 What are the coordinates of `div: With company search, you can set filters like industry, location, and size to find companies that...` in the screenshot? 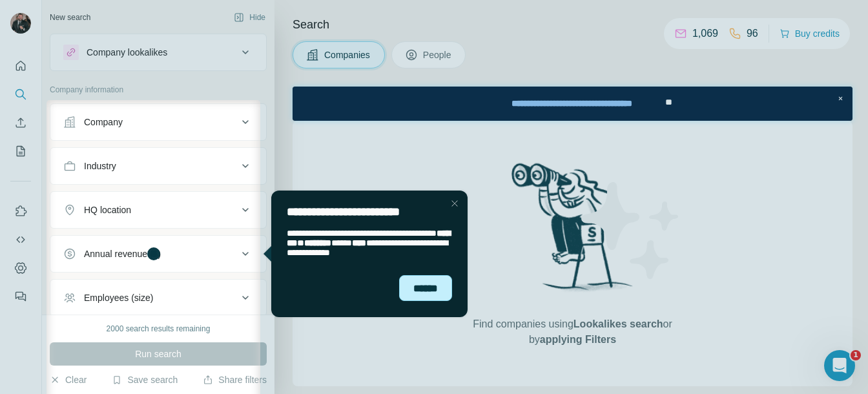 It's located at (109, 59).